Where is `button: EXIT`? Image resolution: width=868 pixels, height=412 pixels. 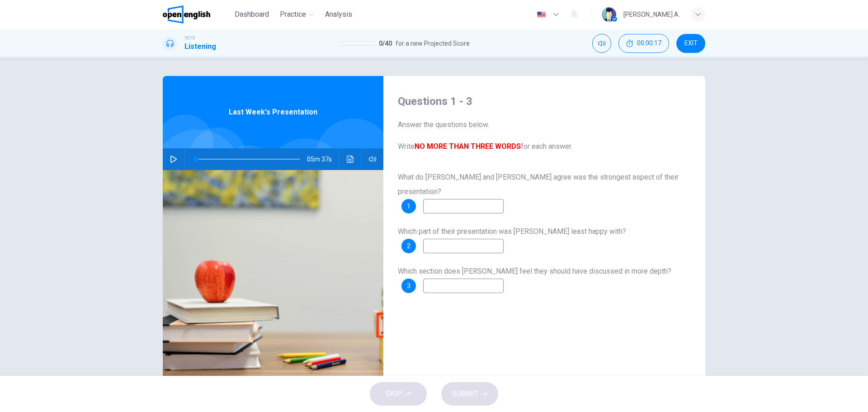
button: EXIT is located at coordinates (691, 43).